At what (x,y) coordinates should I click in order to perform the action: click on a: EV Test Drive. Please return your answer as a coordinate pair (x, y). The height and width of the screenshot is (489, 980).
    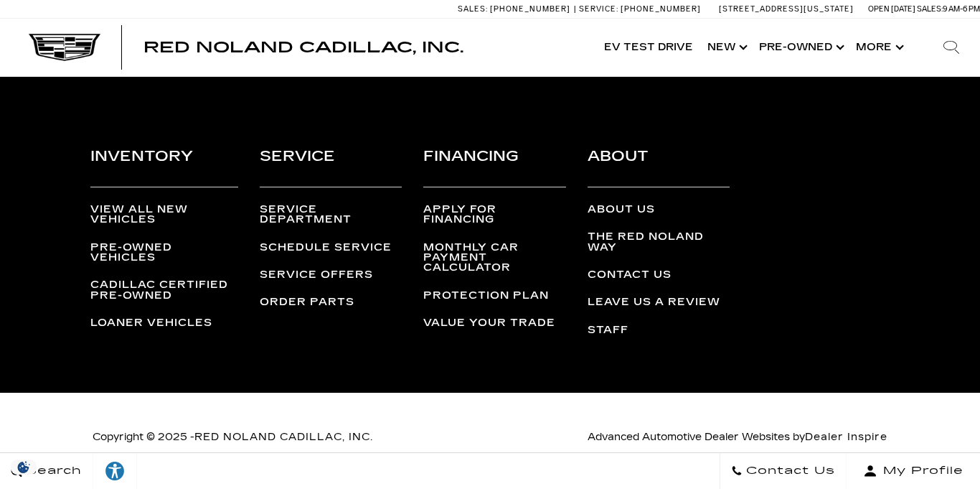
    Looking at the image, I should click on (649, 48).